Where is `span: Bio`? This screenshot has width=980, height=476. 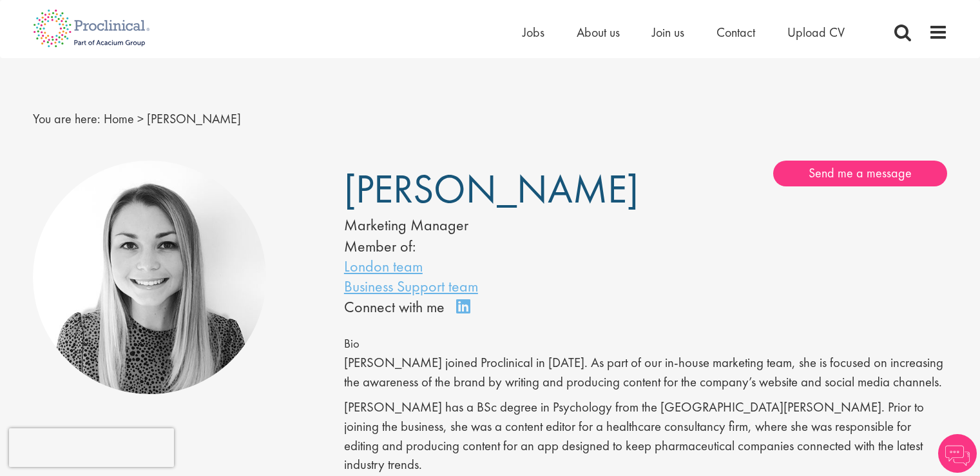
span: Bio is located at coordinates (352, 343).